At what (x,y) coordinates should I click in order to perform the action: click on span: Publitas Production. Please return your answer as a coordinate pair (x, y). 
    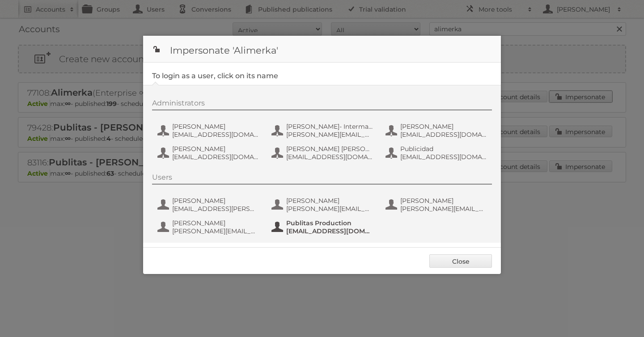
    Looking at the image, I should click on (330, 223).